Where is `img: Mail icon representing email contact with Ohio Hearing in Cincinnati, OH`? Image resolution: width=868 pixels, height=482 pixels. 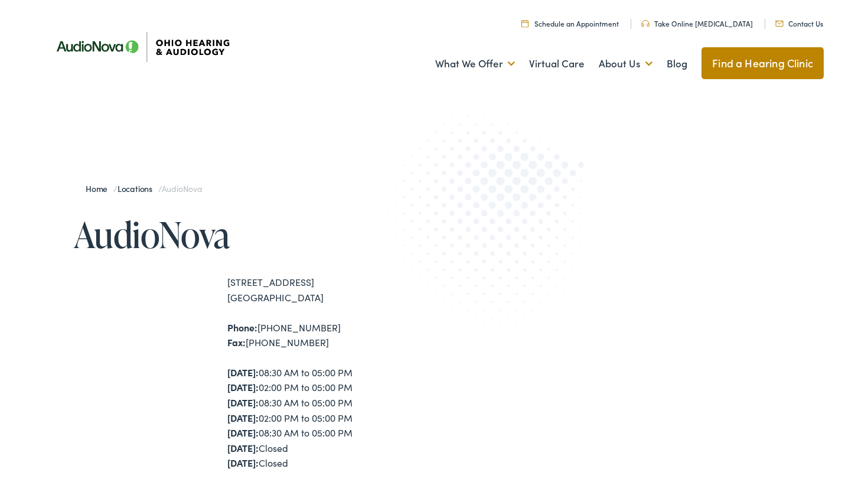 img: Mail icon representing email contact with Ohio Hearing in Cincinnati, OH is located at coordinates (780, 24).